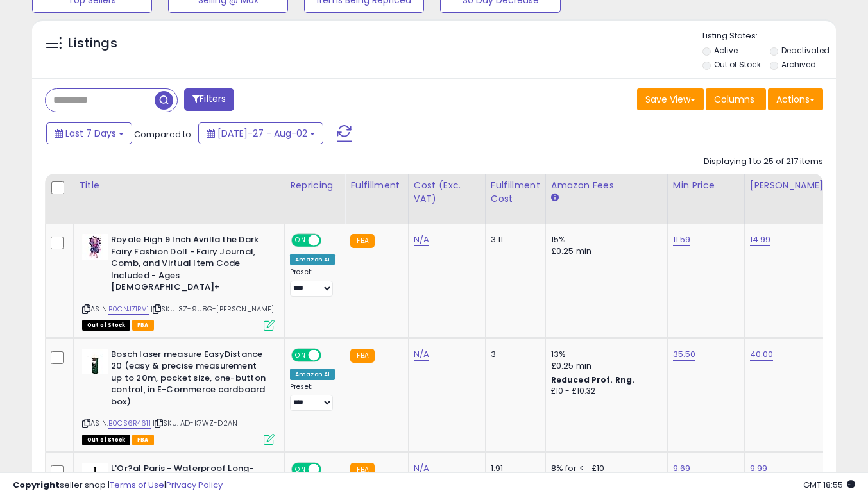  What do you see at coordinates (726, 50) in the screenshot?
I see `label: Active` at bounding box center [726, 50].